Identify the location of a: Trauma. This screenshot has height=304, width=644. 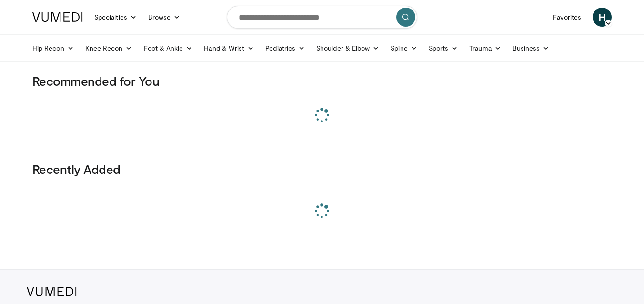
(485, 48).